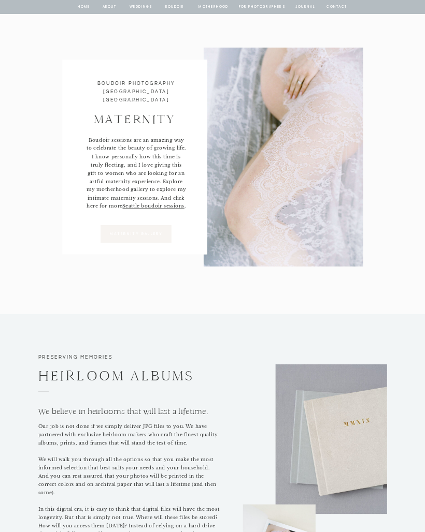  What do you see at coordinates (337, 7) in the screenshot?
I see `a: contact` at bounding box center [337, 7].